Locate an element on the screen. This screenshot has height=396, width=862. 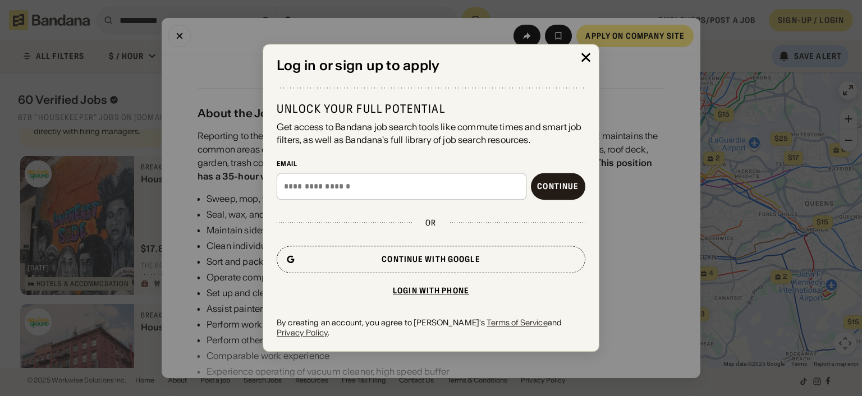
div: Login with phone is located at coordinates (431, 291).